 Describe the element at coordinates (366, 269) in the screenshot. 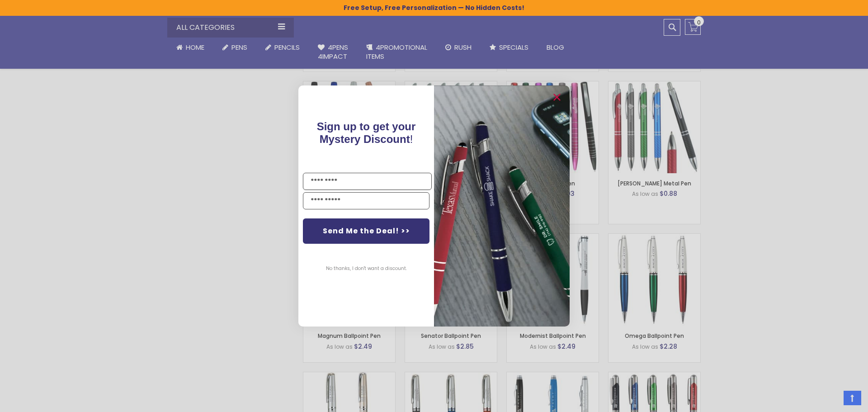

I see `button: No thanks, I don't want a discount.` at that location.